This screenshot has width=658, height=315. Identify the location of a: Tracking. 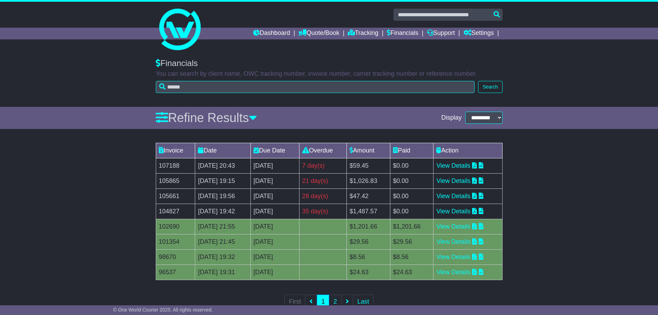
(363, 34).